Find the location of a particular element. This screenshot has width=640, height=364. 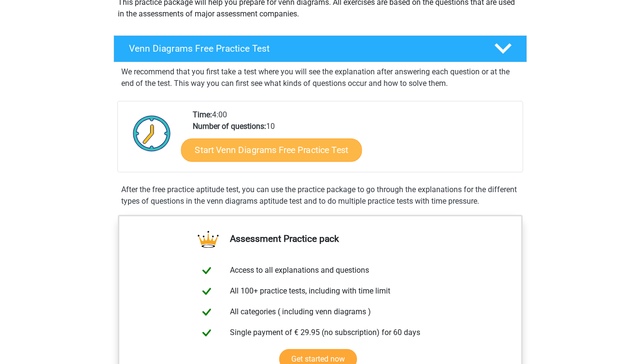

b: Number of questions: is located at coordinates (230, 126).